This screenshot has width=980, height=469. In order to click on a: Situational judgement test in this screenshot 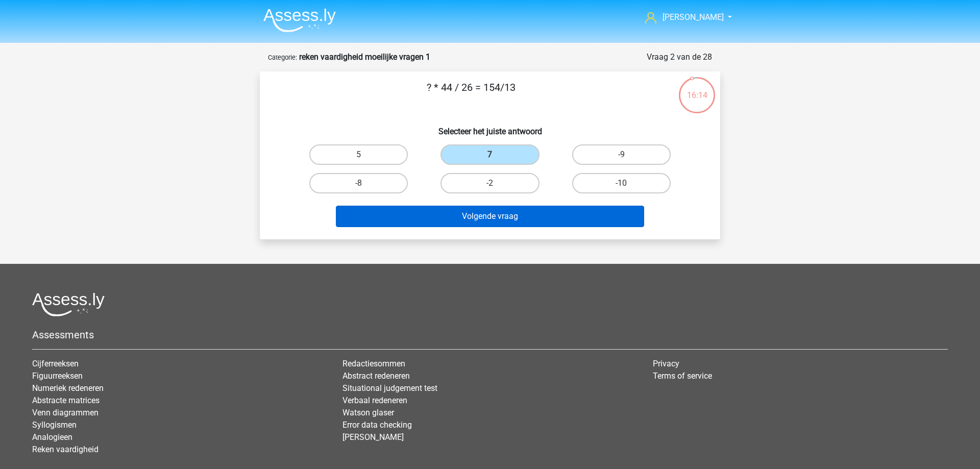, I will do `click(390, 388)`.